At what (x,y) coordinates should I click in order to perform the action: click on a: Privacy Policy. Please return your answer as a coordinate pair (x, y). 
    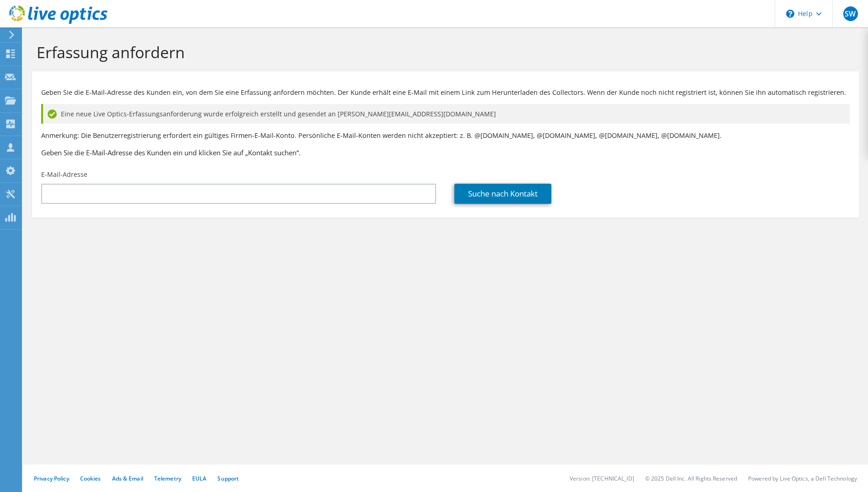
    Looking at the image, I should click on (51, 478).